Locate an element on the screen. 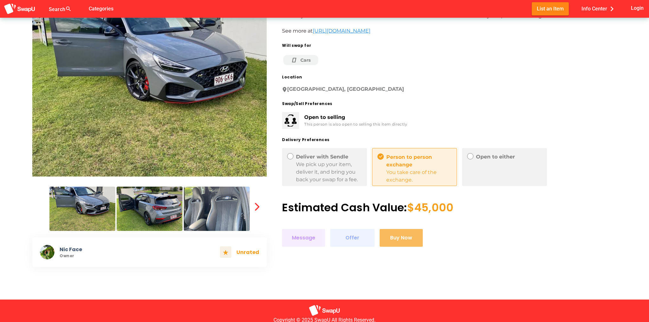 The height and width of the screenshot is (322, 649). button: Categories is located at coordinates (101, 9).